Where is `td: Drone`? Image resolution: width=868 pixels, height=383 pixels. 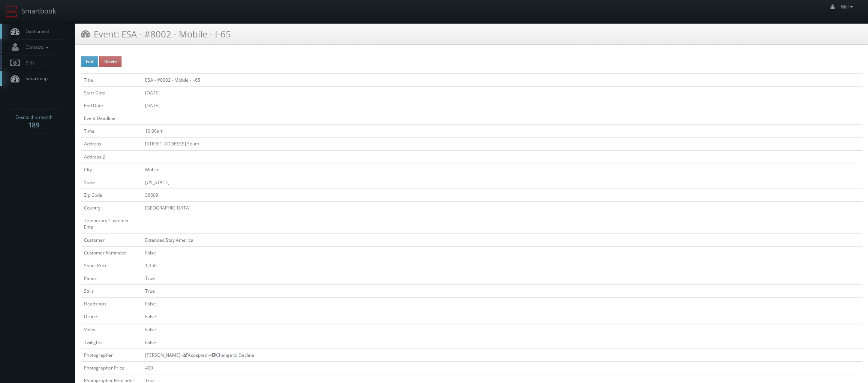
td: Drone is located at coordinates (111, 316).